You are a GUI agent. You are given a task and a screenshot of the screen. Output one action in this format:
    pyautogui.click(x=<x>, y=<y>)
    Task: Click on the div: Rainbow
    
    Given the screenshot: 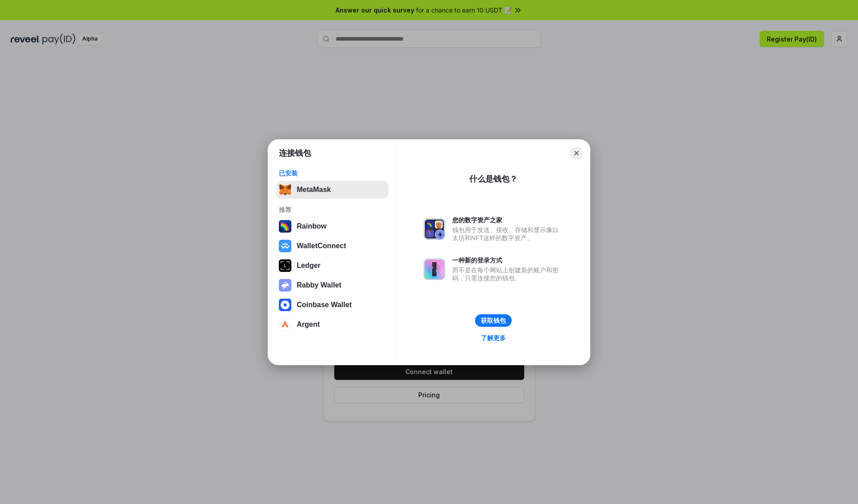 What is the action you would take?
    pyautogui.click(x=312, y=227)
    